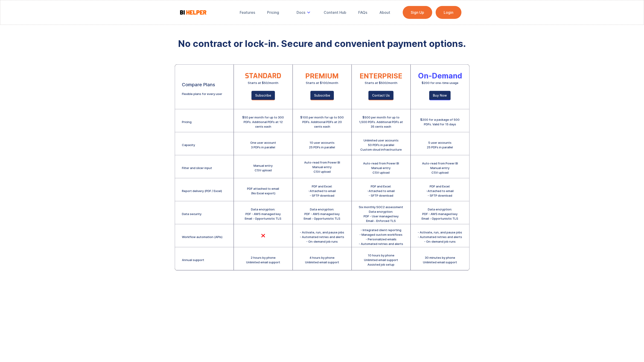 This screenshot has width=644, height=362. What do you see at coordinates (247, 13) in the screenshot?
I see `div: Features` at bounding box center [247, 13].